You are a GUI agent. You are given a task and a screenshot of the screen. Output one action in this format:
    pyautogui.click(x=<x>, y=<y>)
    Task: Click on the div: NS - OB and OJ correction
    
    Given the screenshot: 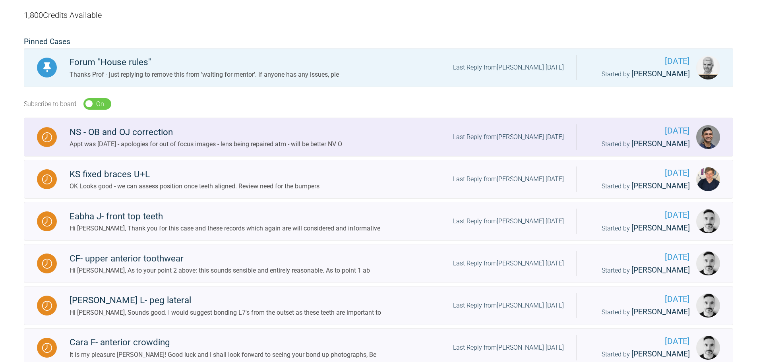 What is the action you would take?
    pyautogui.click(x=206, y=132)
    